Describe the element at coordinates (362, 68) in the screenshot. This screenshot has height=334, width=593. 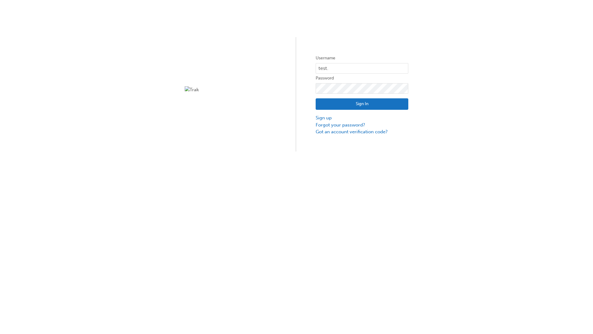
I see `input: Username` at that location.